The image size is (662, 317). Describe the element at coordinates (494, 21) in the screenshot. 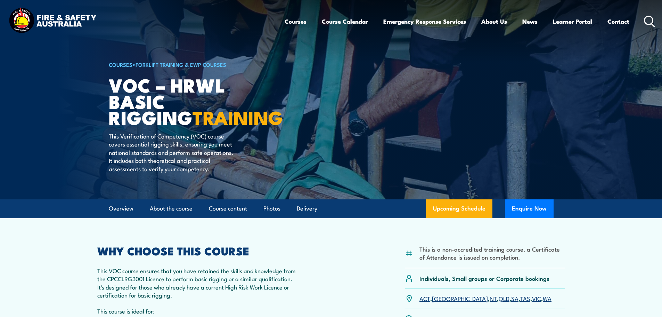

I see `a: About Us` at that location.